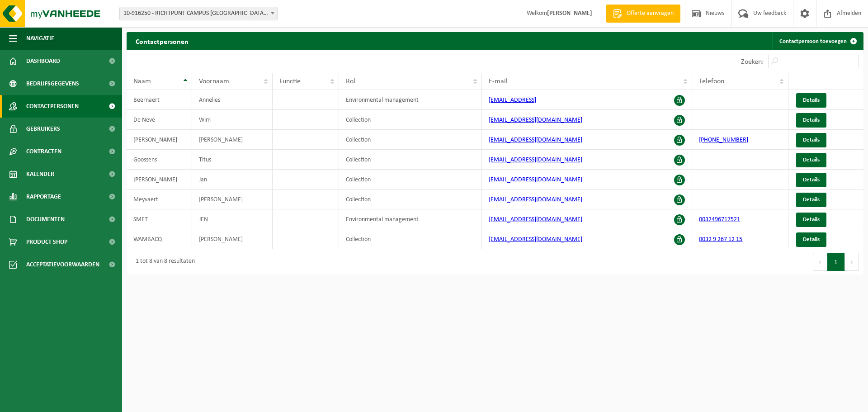 This screenshot has height=412, width=868. Describe the element at coordinates (719, 219) in the screenshot. I see `a: 0032496717521` at that location.